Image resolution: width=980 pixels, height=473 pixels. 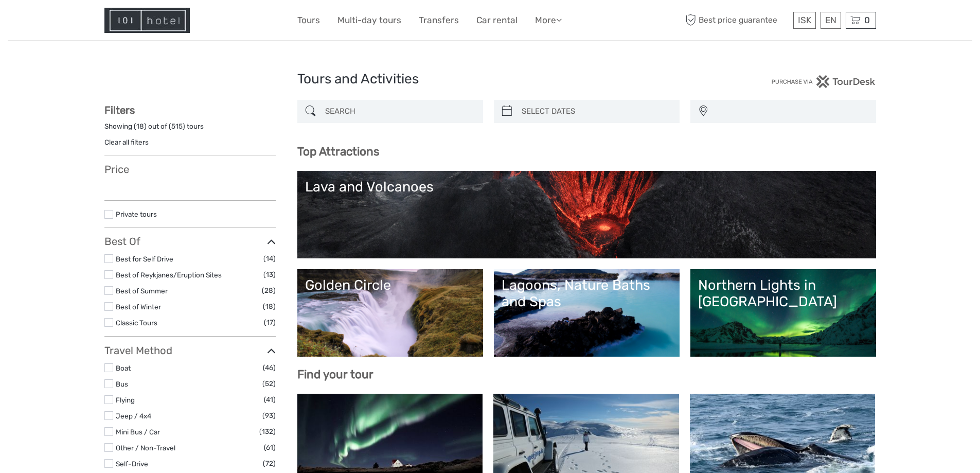 I want to click on a: Car rental, so click(x=497, y=20).